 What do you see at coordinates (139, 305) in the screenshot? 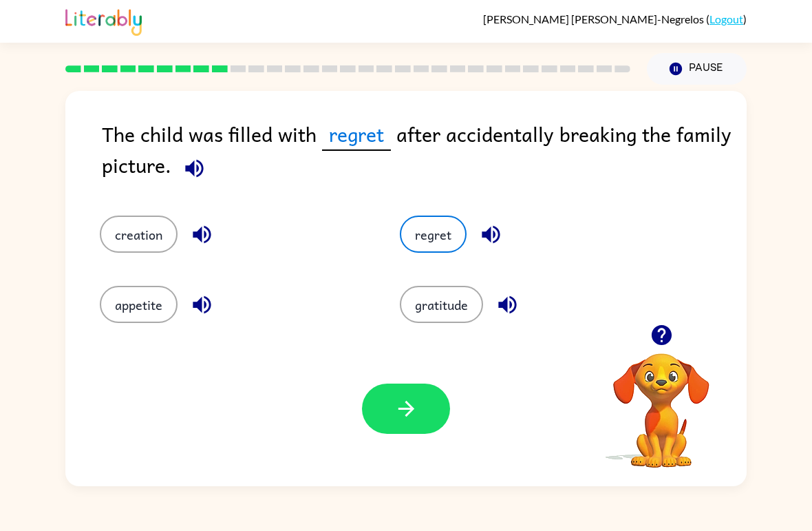
I see `button: appetite` at bounding box center [139, 305].